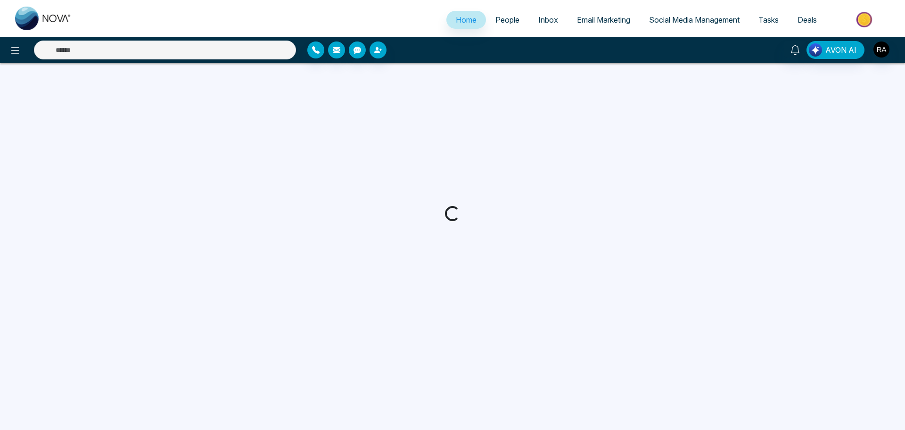  I want to click on a: Deals, so click(807, 20).